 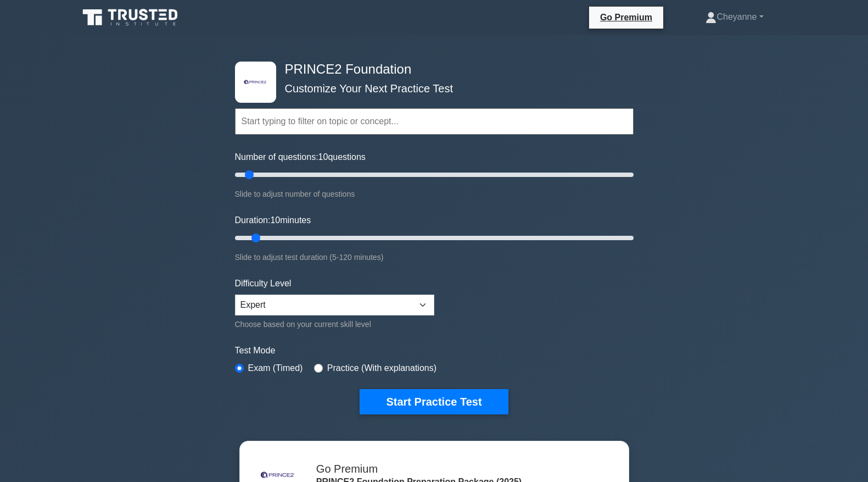 What do you see at coordinates (626, 17) in the screenshot?
I see `a: Go Premium` at bounding box center [626, 17].